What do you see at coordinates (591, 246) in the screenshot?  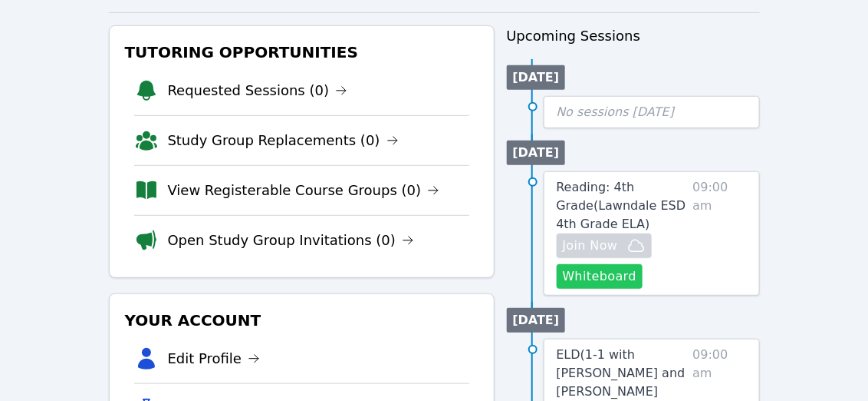 I see `span: Join Now` at bounding box center [591, 246].